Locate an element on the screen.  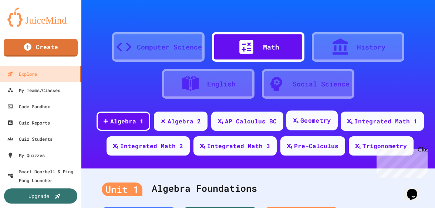
div: Smart Doorbell & Ping Pong Launcher is located at coordinates (43, 176).